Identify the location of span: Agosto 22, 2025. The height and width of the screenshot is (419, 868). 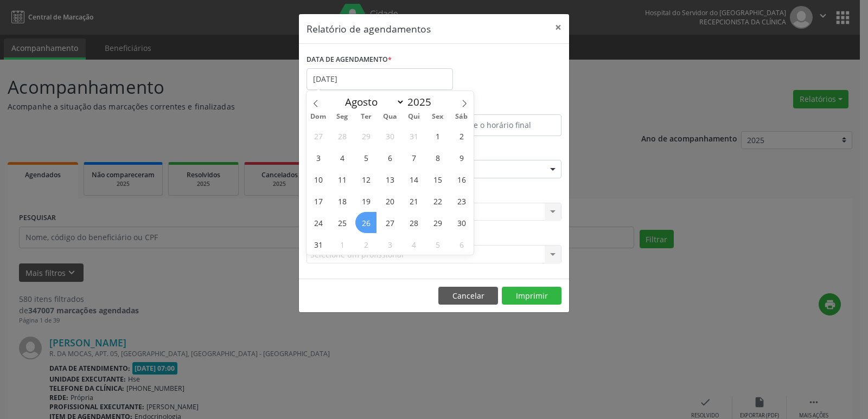
(438, 200).